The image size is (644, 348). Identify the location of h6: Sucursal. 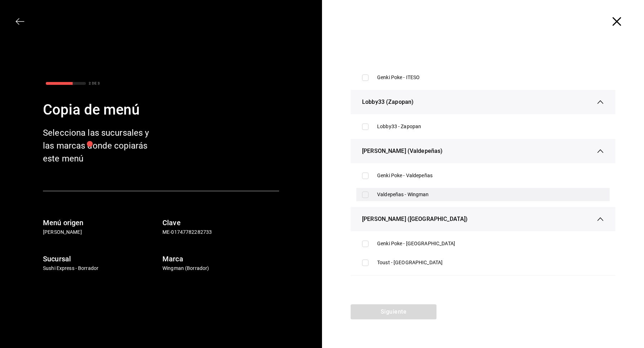
(101, 259).